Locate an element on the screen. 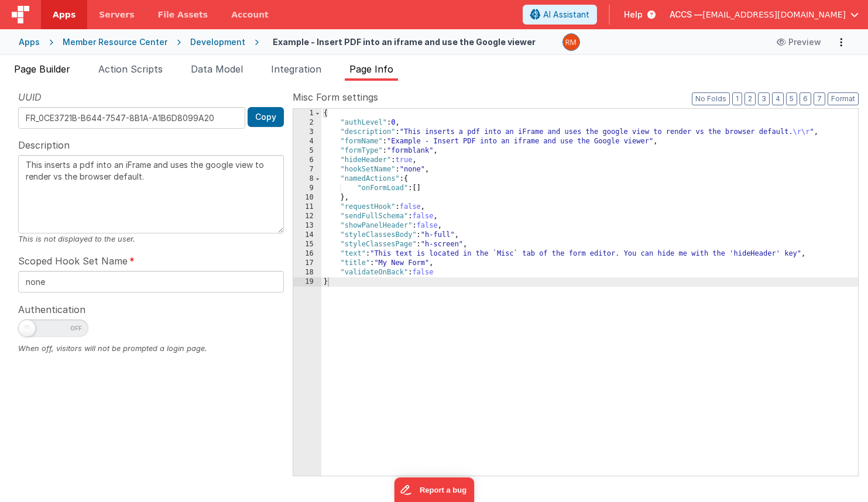 The height and width of the screenshot is (502, 868). div: Development is located at coordinates (218, 42).